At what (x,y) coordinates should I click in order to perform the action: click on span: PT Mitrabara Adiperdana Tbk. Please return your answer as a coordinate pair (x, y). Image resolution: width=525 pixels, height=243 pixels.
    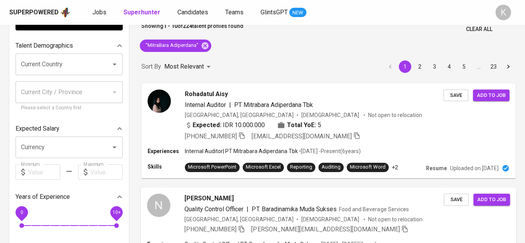
    Looking at the image, I should click on (273, 105).